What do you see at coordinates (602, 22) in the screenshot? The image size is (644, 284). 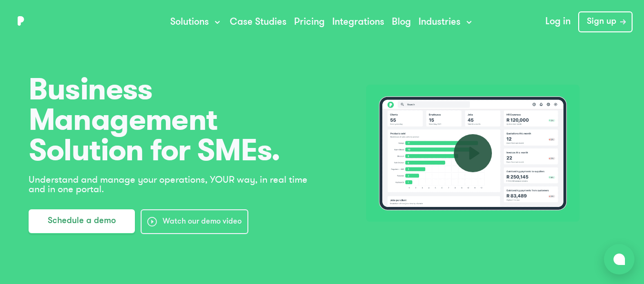 I see `span: Sign up` at bounding box center [602, 22].